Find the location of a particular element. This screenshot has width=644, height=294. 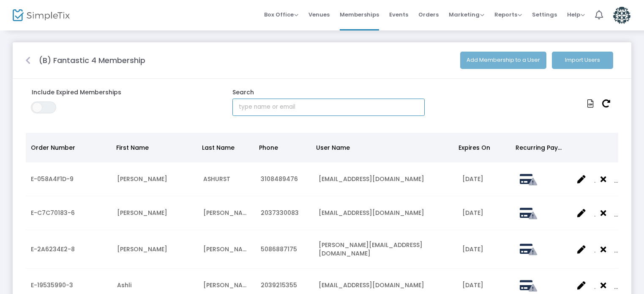

span: William is located at coordinates (142, 249).